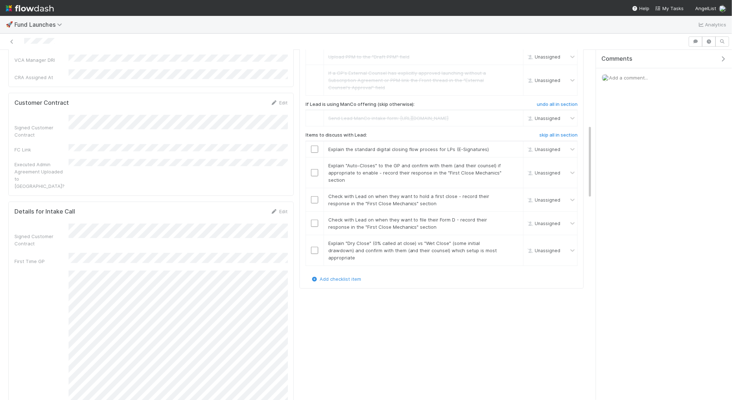  I want to click on span: If a GP's External Counsel has explicitly approved launching without a Subscription Agreement or ..., so click(408, 80).